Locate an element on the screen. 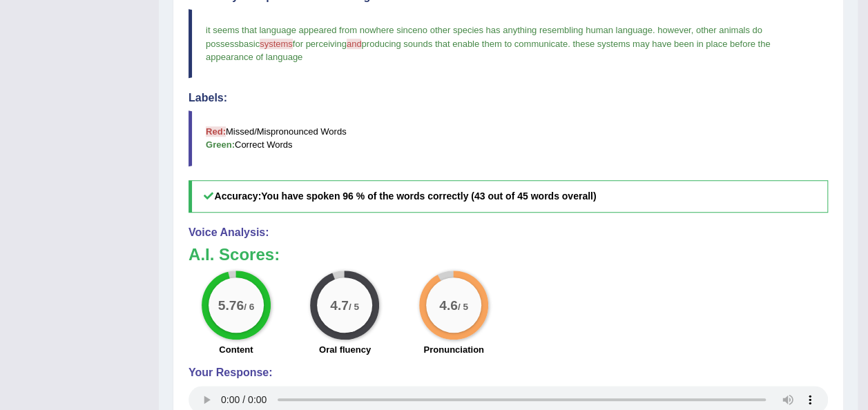 This screenshot has height=410, width=868. h5: Accuracy: is located at coordinates (508, 196).